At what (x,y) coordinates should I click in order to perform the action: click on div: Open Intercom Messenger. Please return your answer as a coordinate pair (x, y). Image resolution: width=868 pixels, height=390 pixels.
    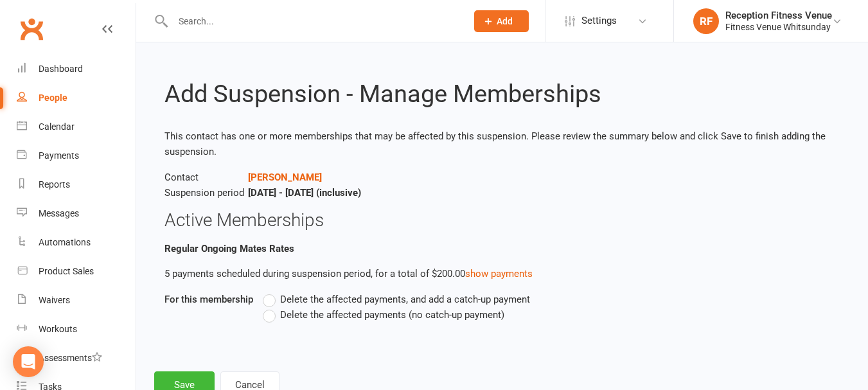
    Looking at the image, I should click on (29, 361).